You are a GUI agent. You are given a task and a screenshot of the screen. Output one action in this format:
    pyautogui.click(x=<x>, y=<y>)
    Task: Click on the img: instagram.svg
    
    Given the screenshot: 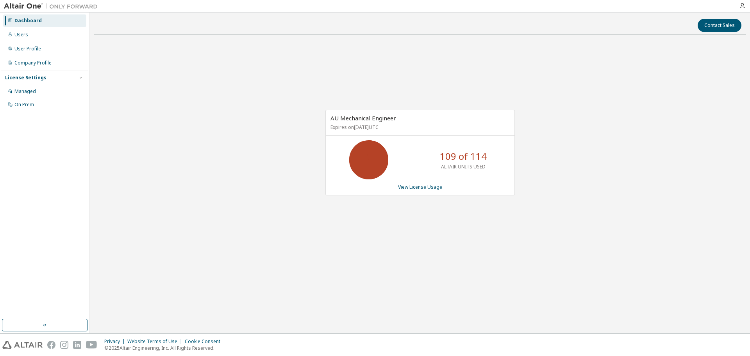 What is the action you would take?
    pyautogui.click(x=64, y=345)
    